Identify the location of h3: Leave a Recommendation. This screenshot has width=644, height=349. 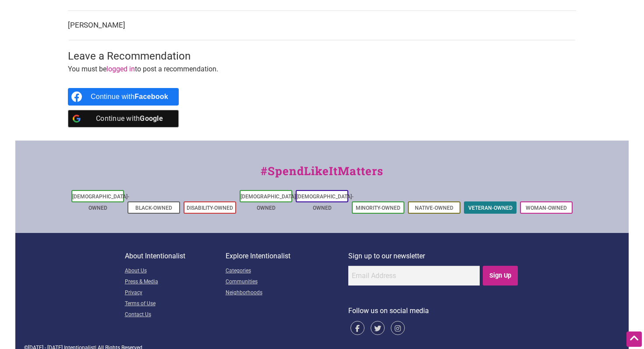
(322, 56).